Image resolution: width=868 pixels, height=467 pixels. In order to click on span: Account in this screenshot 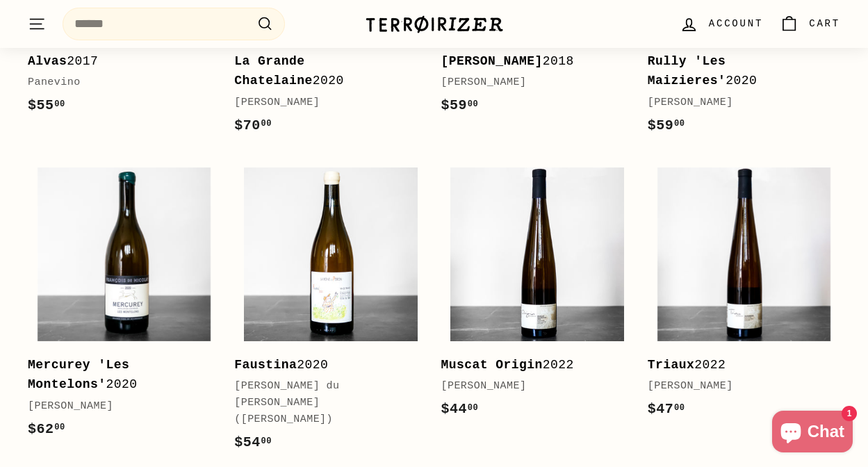, I will do `click(735, 24)`.